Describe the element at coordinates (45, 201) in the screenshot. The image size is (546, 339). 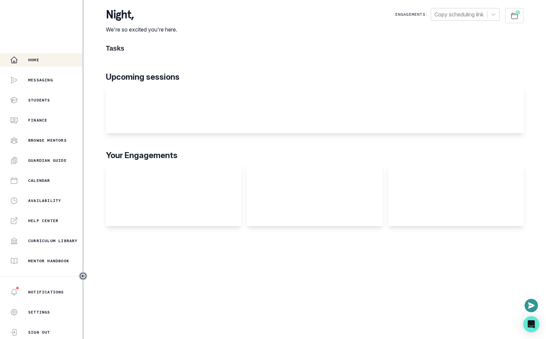
I see `p: Availability` at that location.